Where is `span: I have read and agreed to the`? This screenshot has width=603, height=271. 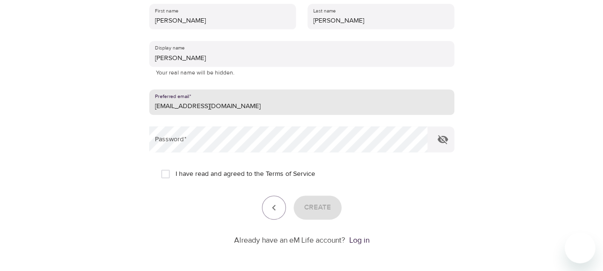 span: I have read and agreed to the is located at coordinates (245, 174).